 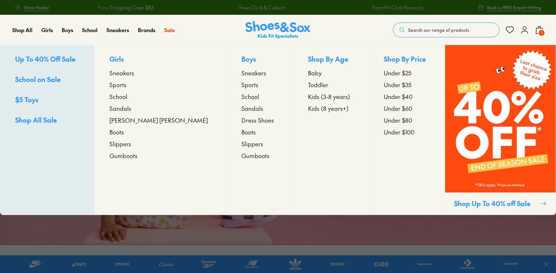 I want to click on span: 1, so click(x=542, y=33).